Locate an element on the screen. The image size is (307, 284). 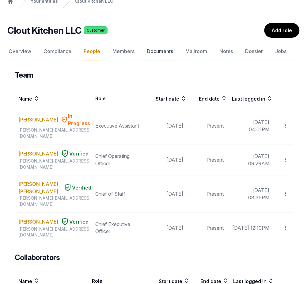
a: Documents is located at coordinates (160, 51).